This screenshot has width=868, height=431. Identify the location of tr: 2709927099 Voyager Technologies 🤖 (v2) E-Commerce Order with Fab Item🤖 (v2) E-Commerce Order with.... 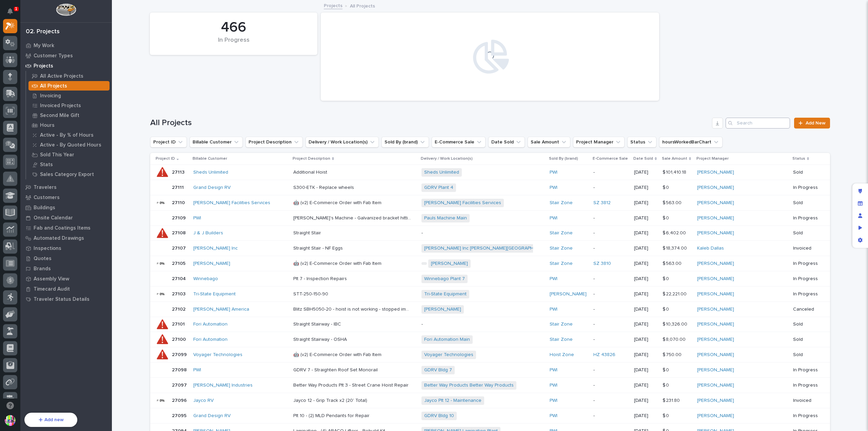
(490, 355).